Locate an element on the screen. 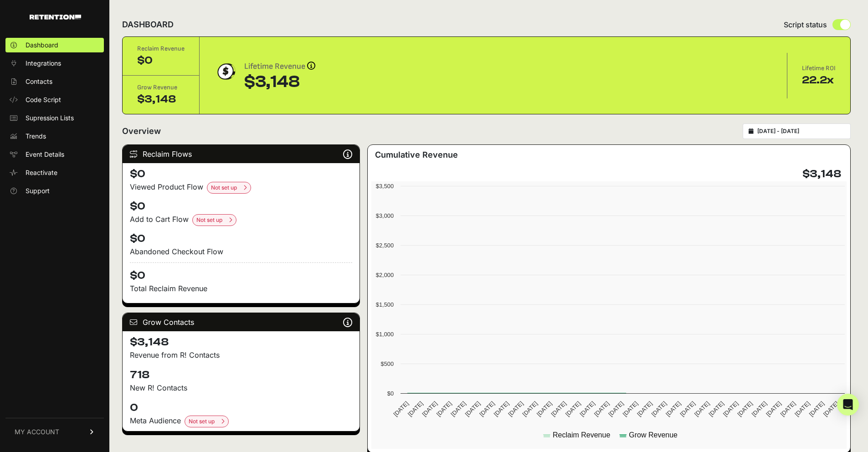  p: Total Reclaim Revenue is located at coordinates (241, 288).